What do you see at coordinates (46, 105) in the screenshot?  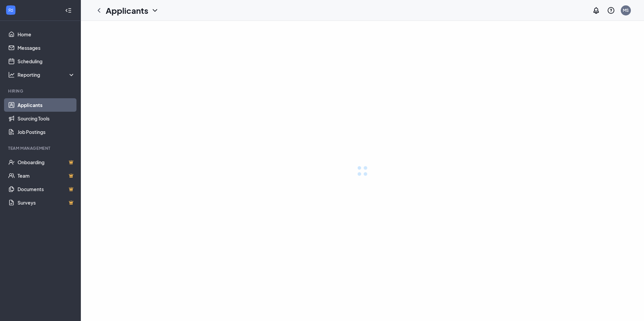 I see `a: Applicants` at bounding box center [46, 105].